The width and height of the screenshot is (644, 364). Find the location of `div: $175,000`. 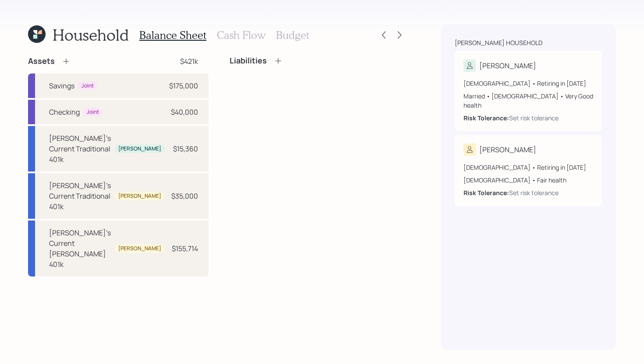

div: $175,000 is located at coordinates (184, 86).